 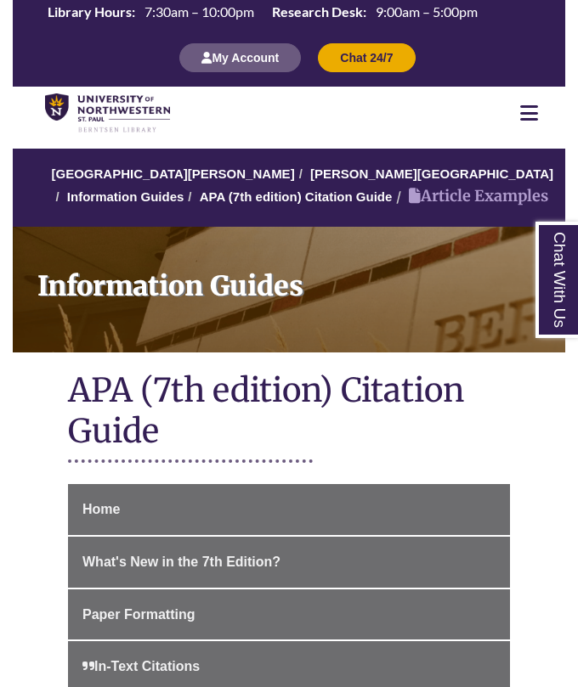 I want to click on a: What's New in the 7th Edition?, so click(x=289, y=562).